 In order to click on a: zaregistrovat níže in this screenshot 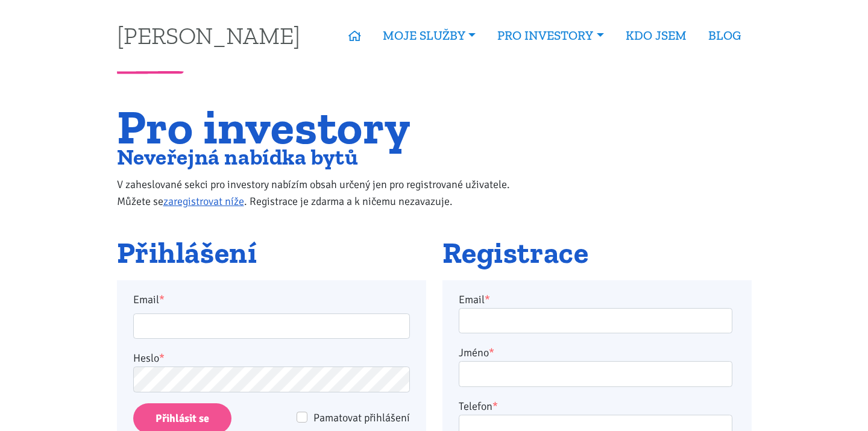, I will do `click(203, 201)`.